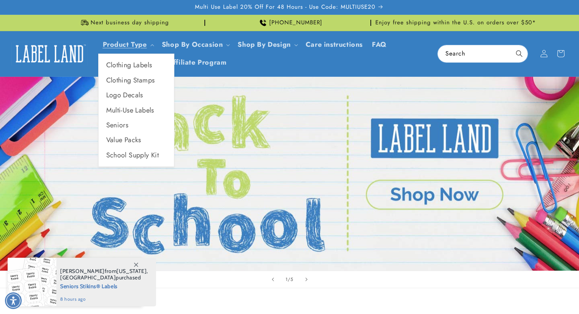 Image resolution: width=579 pixels, height=314 pixels. What do you see at coordinates (13, 301) in the screenshot?
I see `div: Accessibility Menu` at bounding box center [13, 301].